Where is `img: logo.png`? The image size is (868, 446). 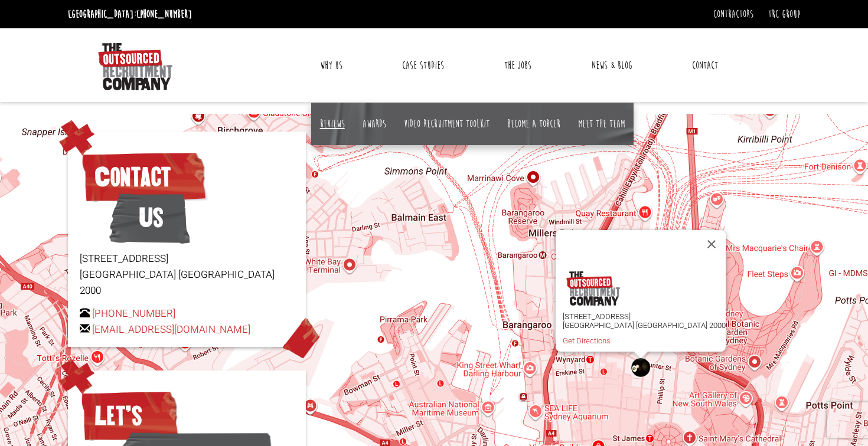 img: logo.png is located at coordinates (592, 289).